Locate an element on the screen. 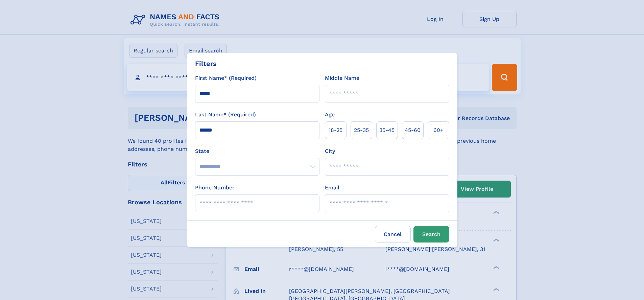  label: State is located at coordinates (257, 151).